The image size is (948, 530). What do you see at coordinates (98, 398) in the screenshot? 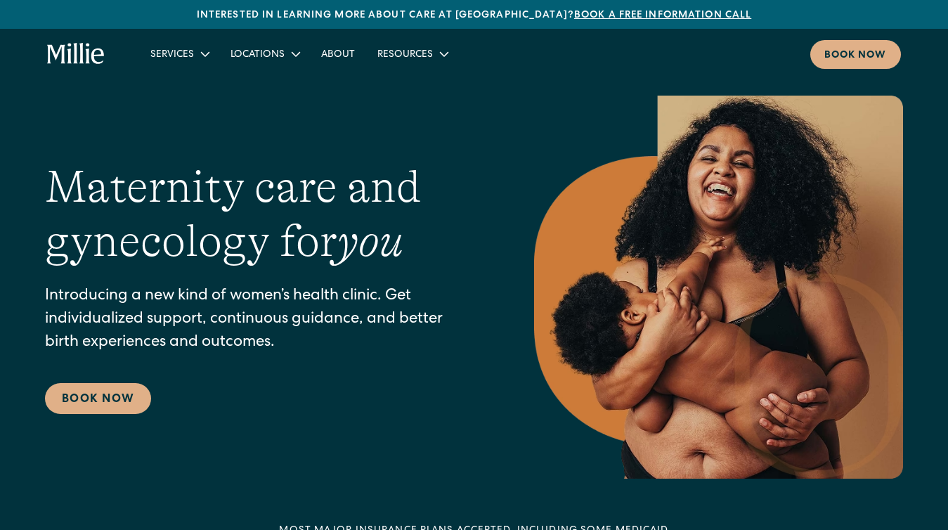
I see `a: Book Now` at bounding box center [98, 398].